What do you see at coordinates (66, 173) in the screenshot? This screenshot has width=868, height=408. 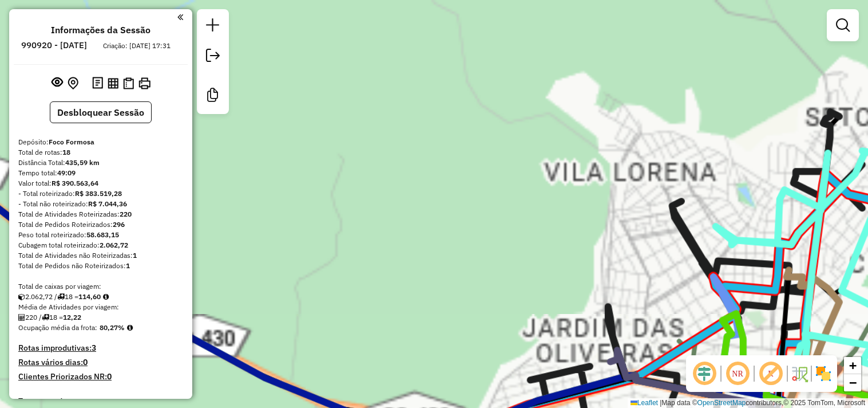 I see `strong: 49:09` at bounding box center [66, 173].